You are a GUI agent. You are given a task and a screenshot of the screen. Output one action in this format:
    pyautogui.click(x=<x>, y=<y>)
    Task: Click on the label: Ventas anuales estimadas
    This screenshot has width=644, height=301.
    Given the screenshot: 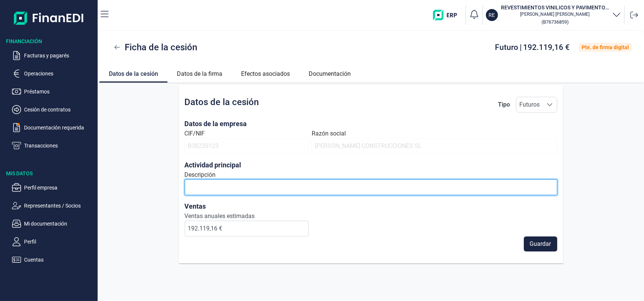 What is the action you would take?
    pyautogui.click(x=246, y=216)
    